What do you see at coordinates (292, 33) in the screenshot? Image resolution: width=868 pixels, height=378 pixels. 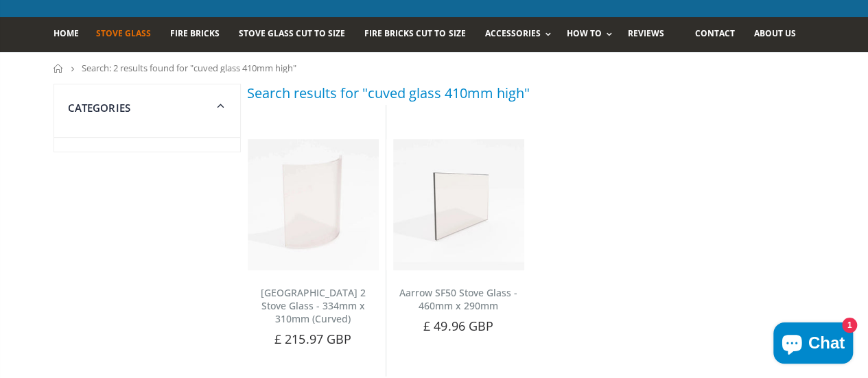 I see `span: Stove Glass Cut To Size` at bounding box center [292, 33].